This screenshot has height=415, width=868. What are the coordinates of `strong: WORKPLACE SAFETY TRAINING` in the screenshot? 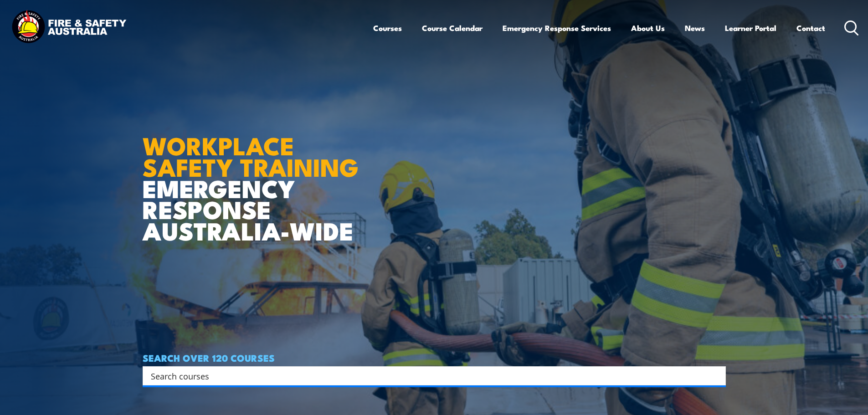 It's located at (251, 155).